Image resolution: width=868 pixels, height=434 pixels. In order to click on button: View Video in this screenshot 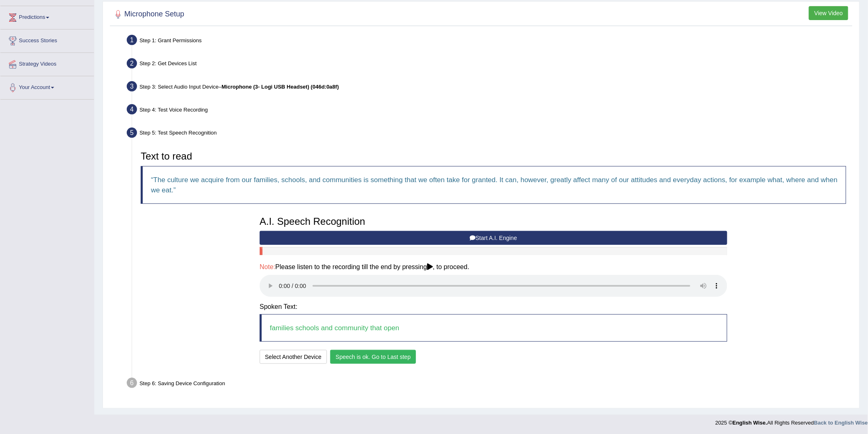, I will do `click(829, 13)`.